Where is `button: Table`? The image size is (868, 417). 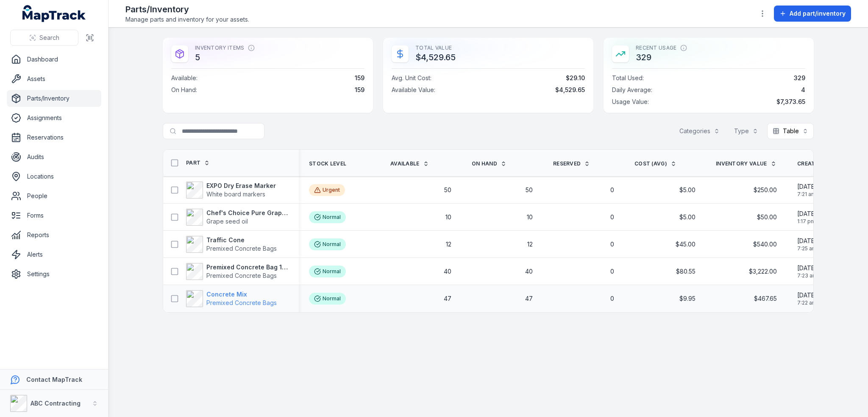
button: Table is located at coordinates (791, 131).